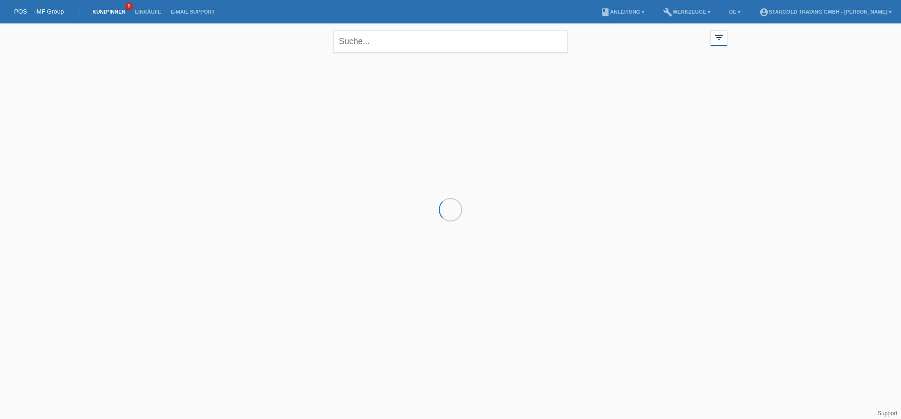 This screenshot has height=419, width=901. Describe the element at coordinates (764, 12) in the screenshot. I see `i: account_circle` at that location.